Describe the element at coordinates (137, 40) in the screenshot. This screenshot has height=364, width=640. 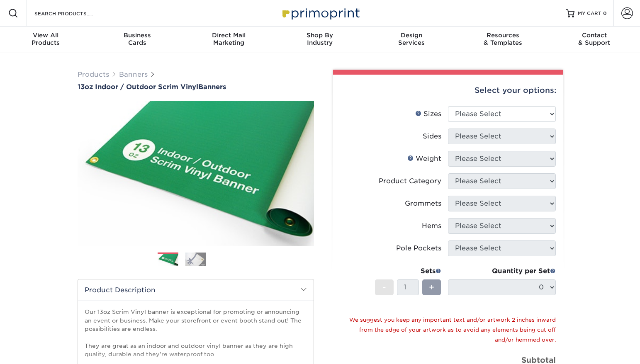
I see `a: BusinessCards` at that location.